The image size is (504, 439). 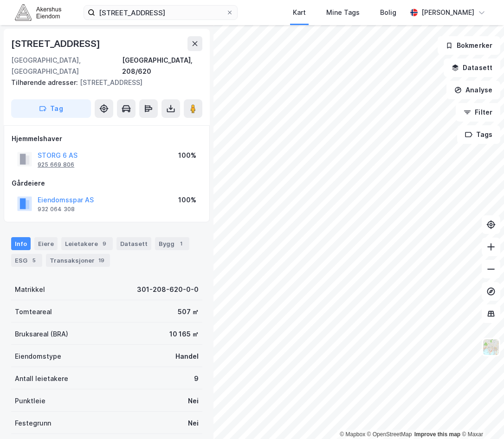 What do you see at coordinates (30, 290) in the screenshot?
I see `div: Matrikkel` at bounding box center [30, 290].